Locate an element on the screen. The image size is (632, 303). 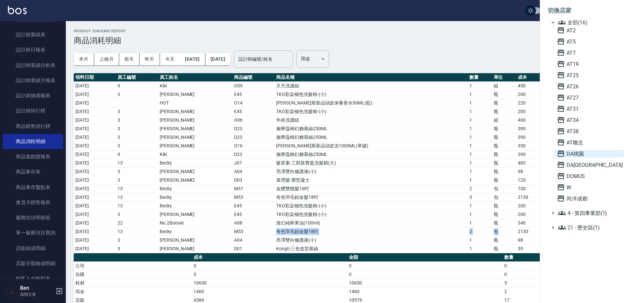
span: AT25 is located at coordinates (590, 75).